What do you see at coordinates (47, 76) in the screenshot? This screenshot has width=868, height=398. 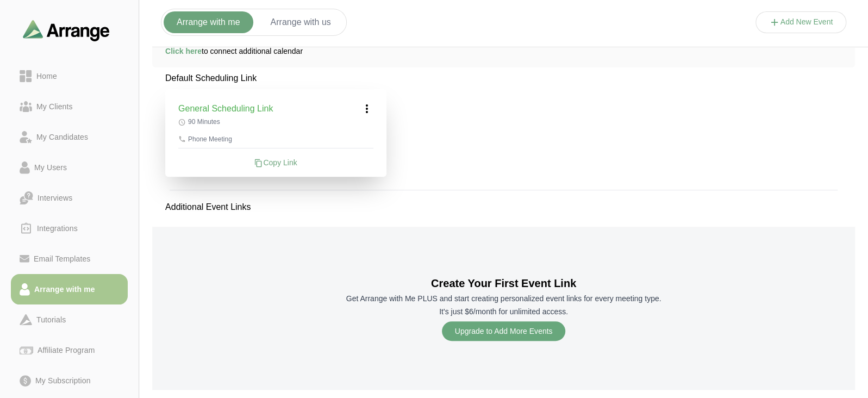 I see `div: Home` at bounding box center [47, 76].